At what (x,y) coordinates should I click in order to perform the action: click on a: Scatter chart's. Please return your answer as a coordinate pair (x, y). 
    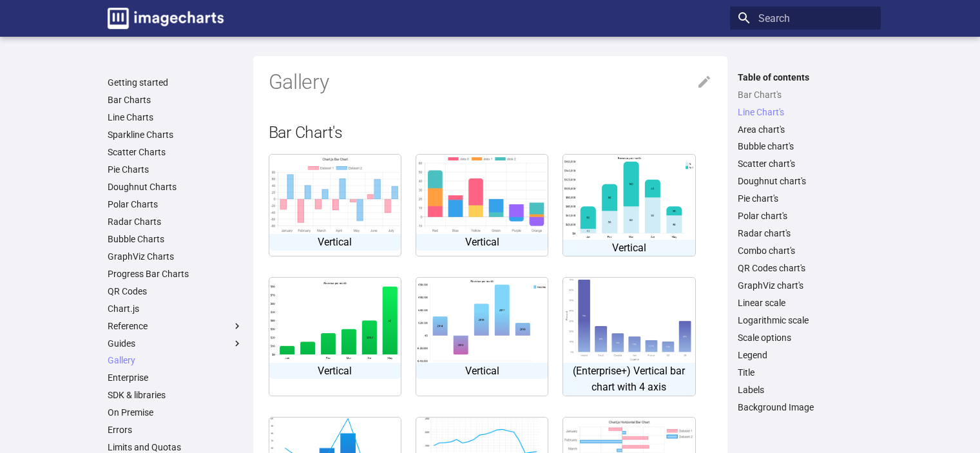
    Looking at the image, I should click on (805, 164).